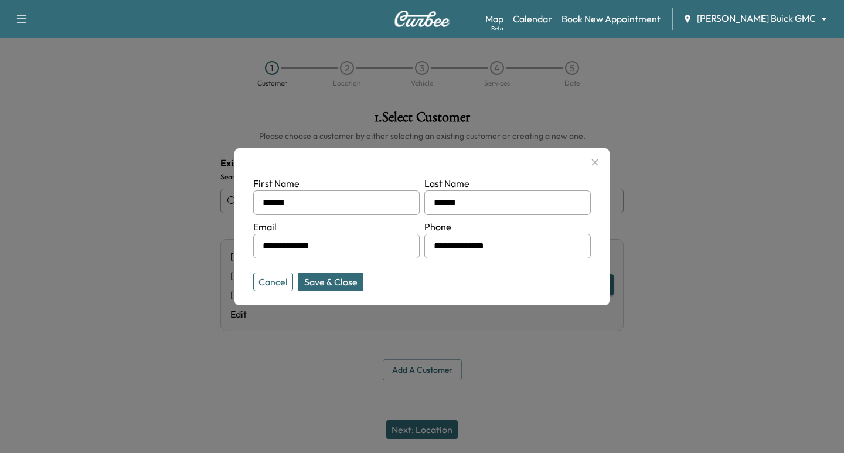 The height and width of the screenshot is (453, 844). I want to click on label: Phone, so click(438, 227).